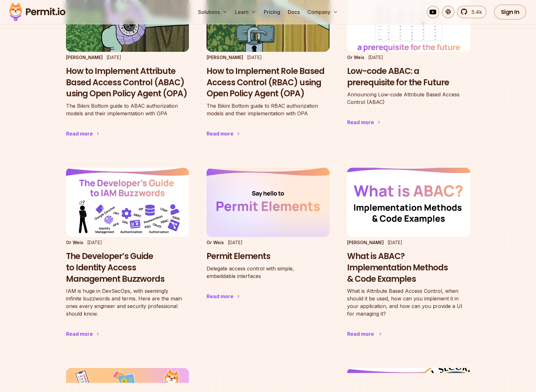  I want to click on h3: The Developer’s Guide to Identity Access Management Buzzwords, so click(127, 267).